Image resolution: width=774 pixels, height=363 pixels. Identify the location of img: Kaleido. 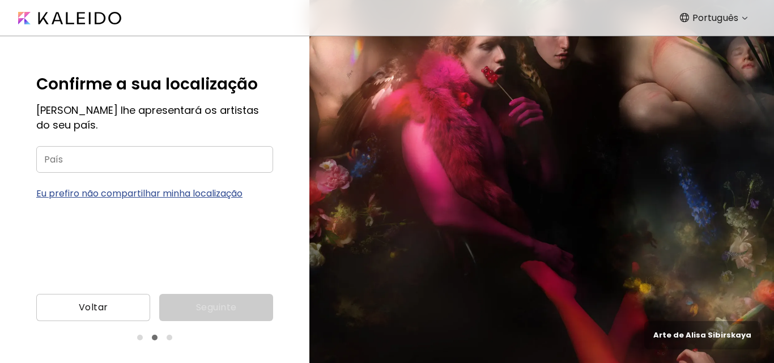
(70, 18).